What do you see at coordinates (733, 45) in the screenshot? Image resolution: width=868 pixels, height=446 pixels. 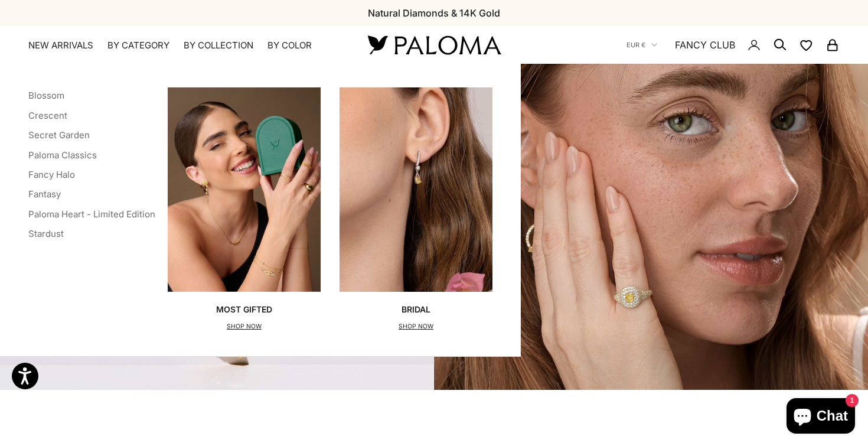 I see `nav: Secondary navigation` at bounding box center [733, 45].